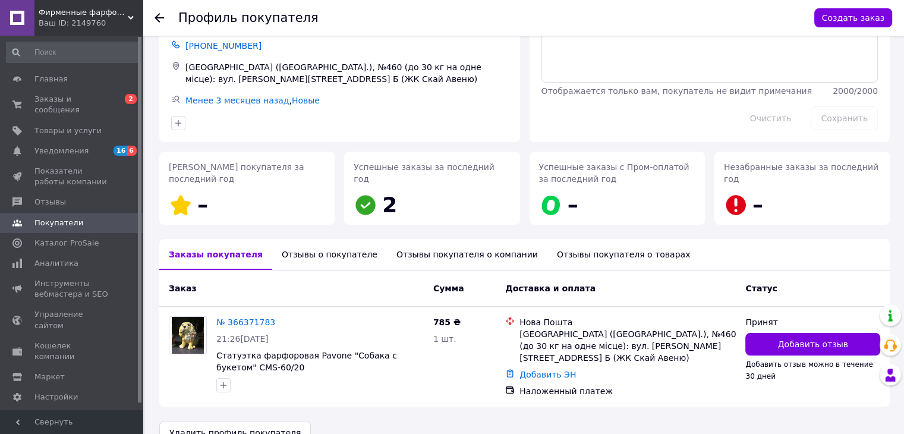 Image resolution: width=904 pixels, height=434 pixels. What do you see at coordinates (761, 288) in the screenshot?
I see `span: Статус` at bounding box center [761, 288].